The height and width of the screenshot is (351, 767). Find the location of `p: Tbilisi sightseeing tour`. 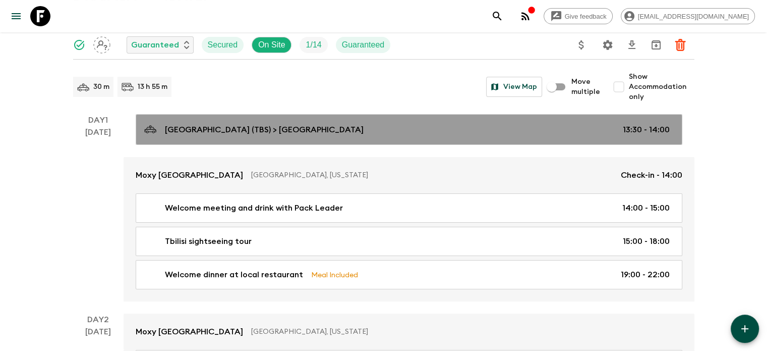

p: Tbilisi sightseeing tour is located at coordinates (208, 241).